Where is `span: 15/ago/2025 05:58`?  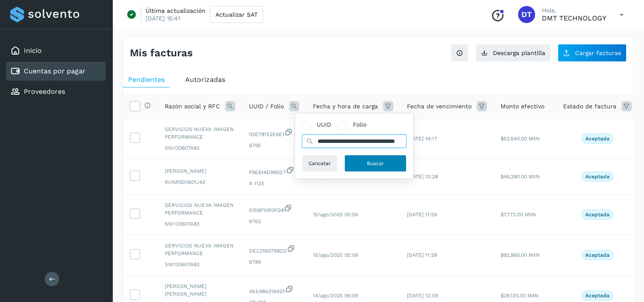
span: 15/ago/2025 05:58 is located at coordinates (335, 255).